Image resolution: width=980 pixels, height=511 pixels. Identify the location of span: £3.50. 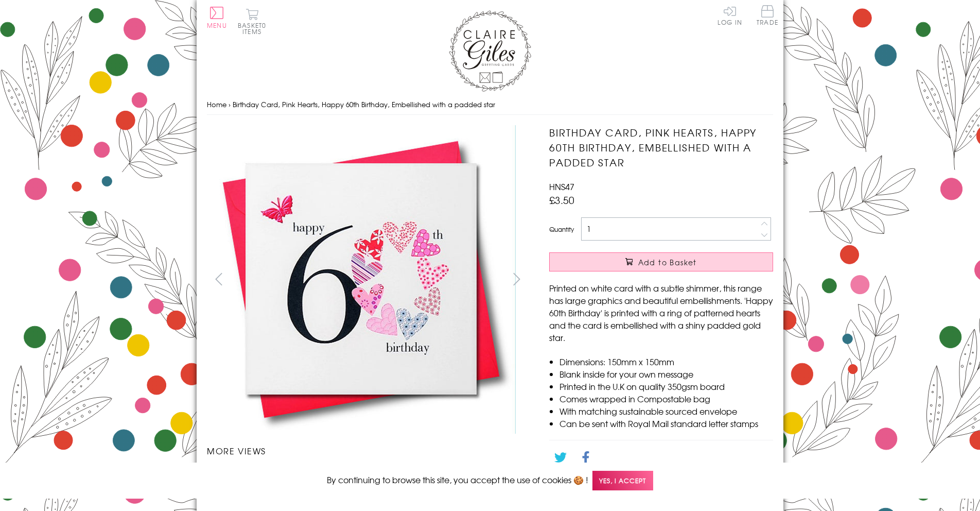
(561, 199).